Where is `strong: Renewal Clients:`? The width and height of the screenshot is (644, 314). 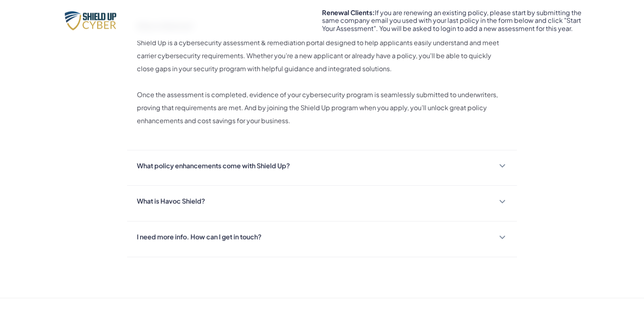
strong: Renewal Clients: is located at coordinates (348, 12).